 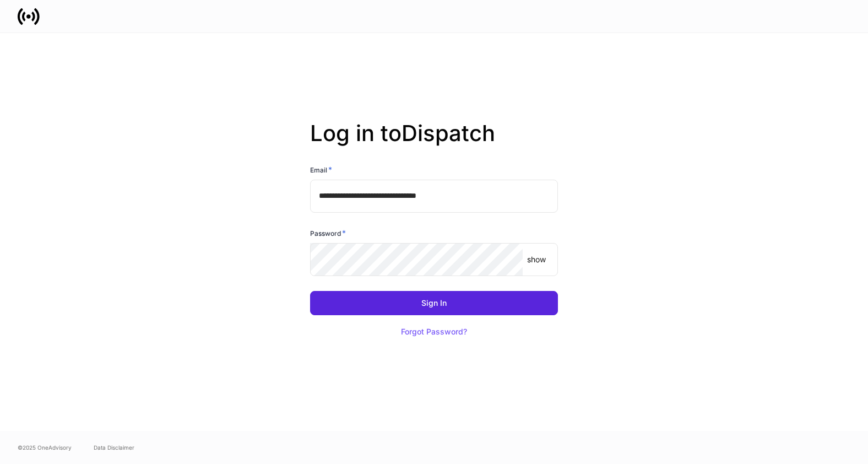 What do you see at coordinates (434, 303) in the screenshot?
I see `div: Sign In` at bounding box center [434, 303].